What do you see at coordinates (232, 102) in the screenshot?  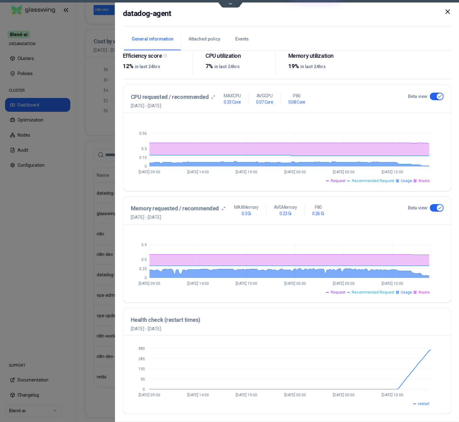 I see `h1: 0.33 Core` at bounding box center [232, 102].